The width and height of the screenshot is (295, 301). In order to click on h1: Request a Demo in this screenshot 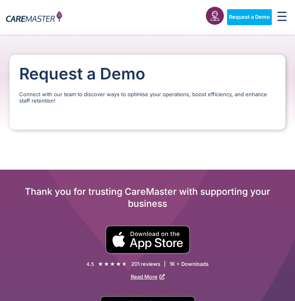, I will do `click(147, 74)`.